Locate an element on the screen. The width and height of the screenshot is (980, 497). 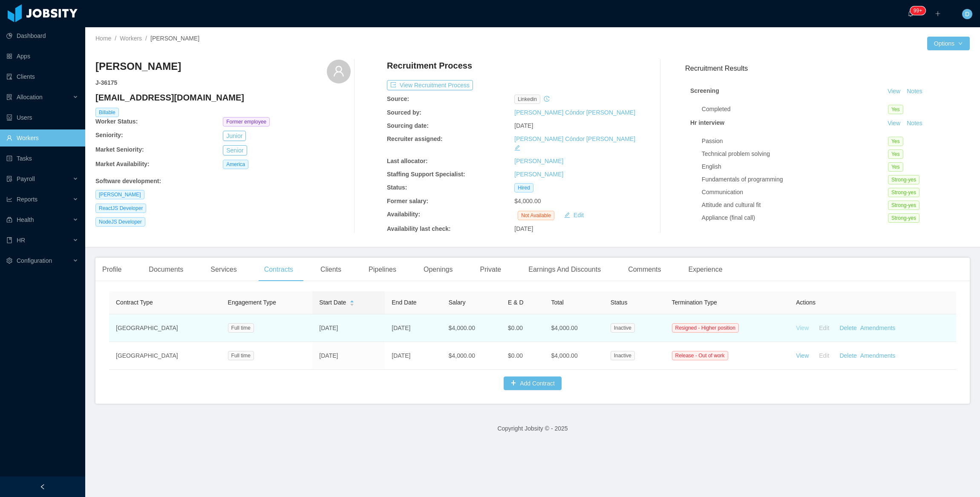
a: icon: robotUsers is located at coordinates (42, 118).